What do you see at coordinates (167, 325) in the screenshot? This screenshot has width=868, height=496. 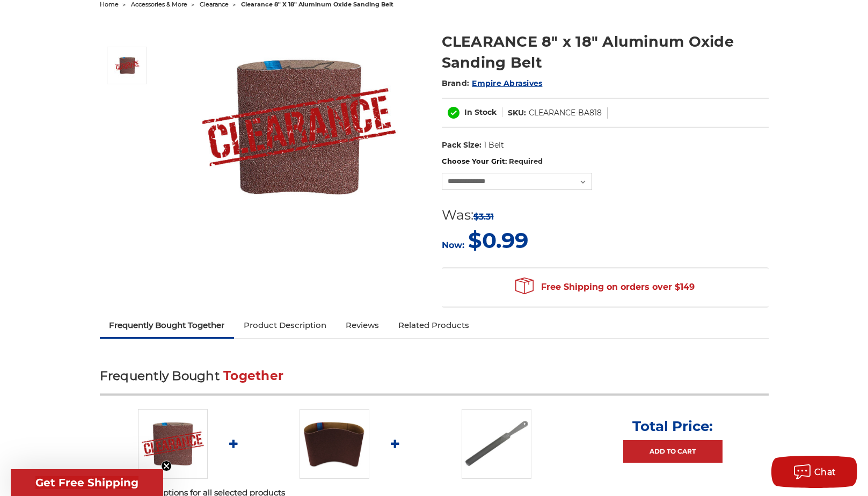 I see `a: Frequently Bought Together` at bounding box center [167, 325].